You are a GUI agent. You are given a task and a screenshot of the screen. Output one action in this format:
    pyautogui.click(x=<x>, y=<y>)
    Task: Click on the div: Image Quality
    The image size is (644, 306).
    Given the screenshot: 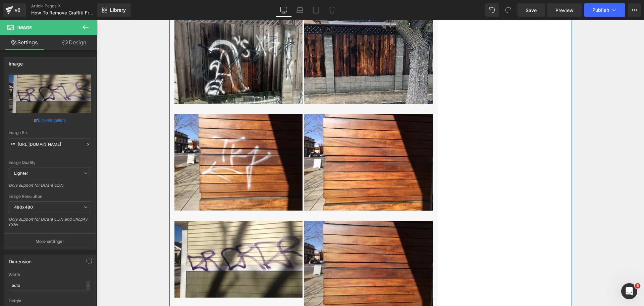 What is the action you would take?
    pyautogui.click(x=50, y=163)
    